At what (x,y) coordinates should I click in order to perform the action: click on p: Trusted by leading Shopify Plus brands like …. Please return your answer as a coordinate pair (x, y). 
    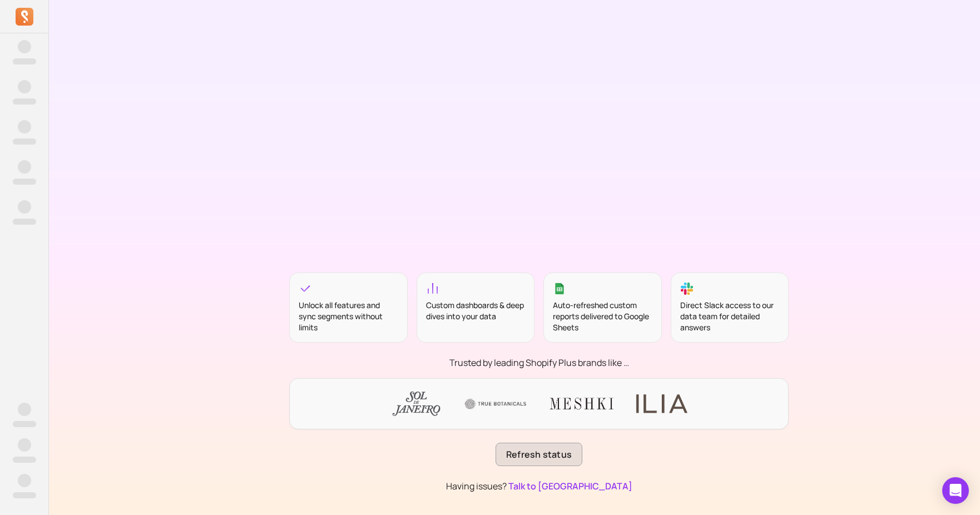
    Looking at the image, I should click on (539, 363).